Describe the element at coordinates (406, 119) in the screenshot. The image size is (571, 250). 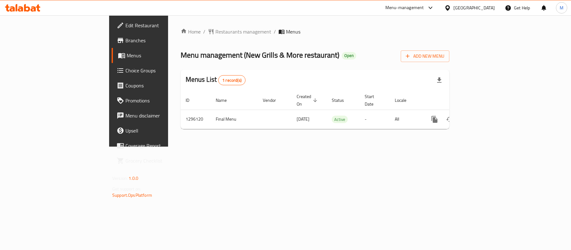
I see `td: All` at that location.